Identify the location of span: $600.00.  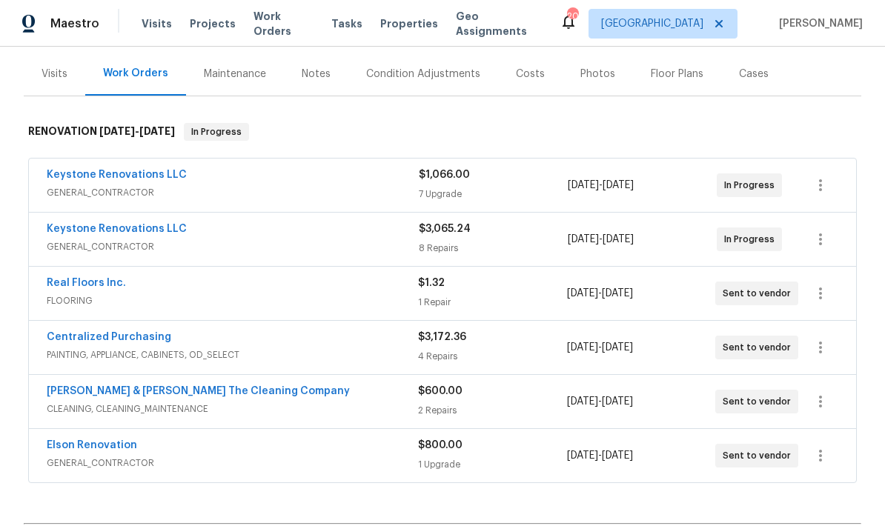
(440, 391).